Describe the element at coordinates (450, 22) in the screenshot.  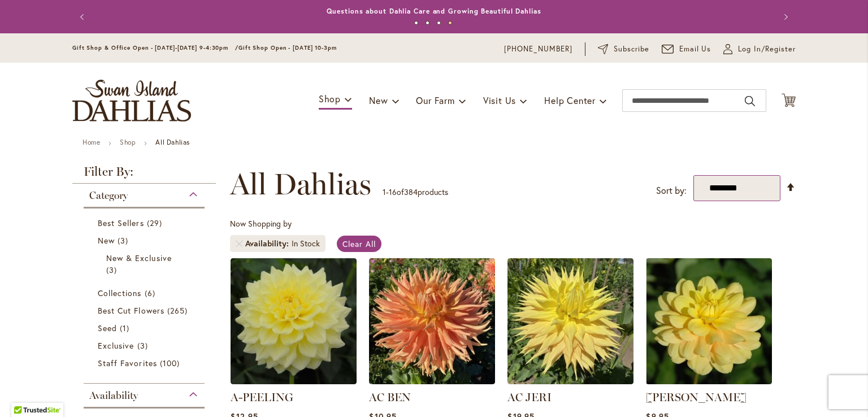
I see `button: 4 of 4` at that location.